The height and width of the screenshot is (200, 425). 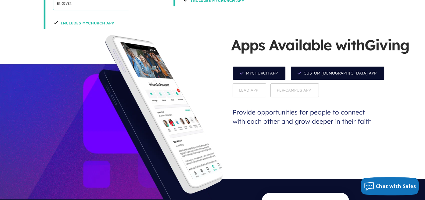 I want to click on img: app_screens-church-mychurch.png, so click(x=165, y=109).